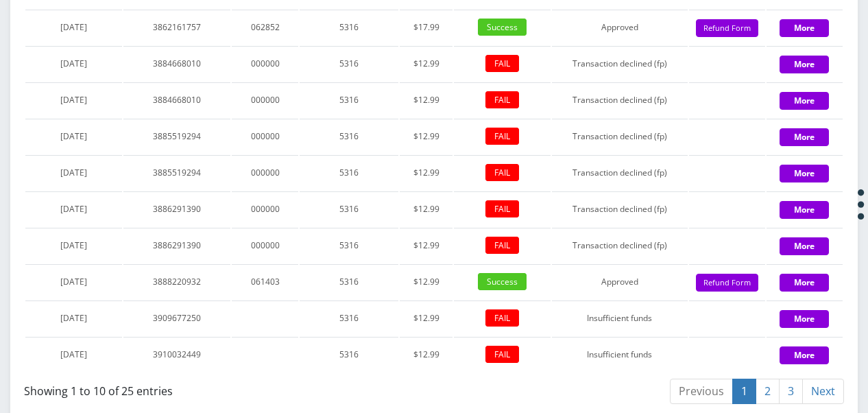 The image size is (868, 413). I want to click on a: Previous, so click(701, 391).